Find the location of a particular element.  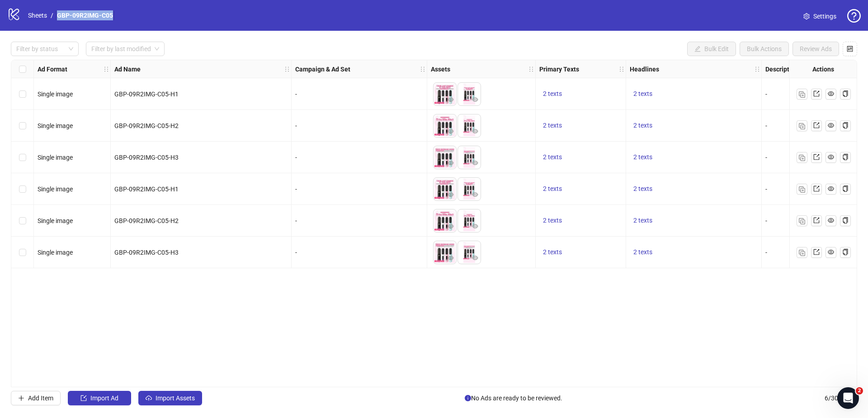

strong: Descriptions is located at coordinates (783, 69).